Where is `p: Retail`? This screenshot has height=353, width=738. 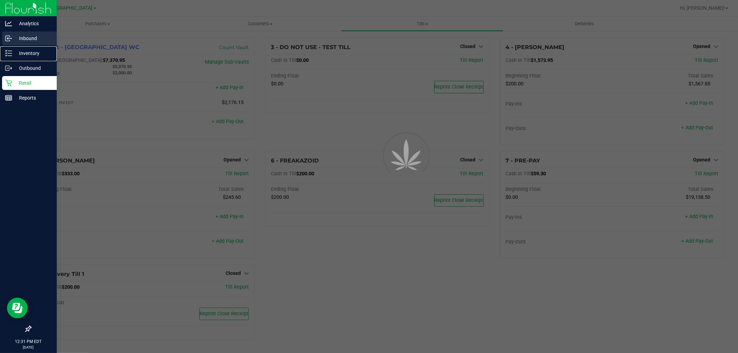 p: Retail is located at coordinates (33, 83).